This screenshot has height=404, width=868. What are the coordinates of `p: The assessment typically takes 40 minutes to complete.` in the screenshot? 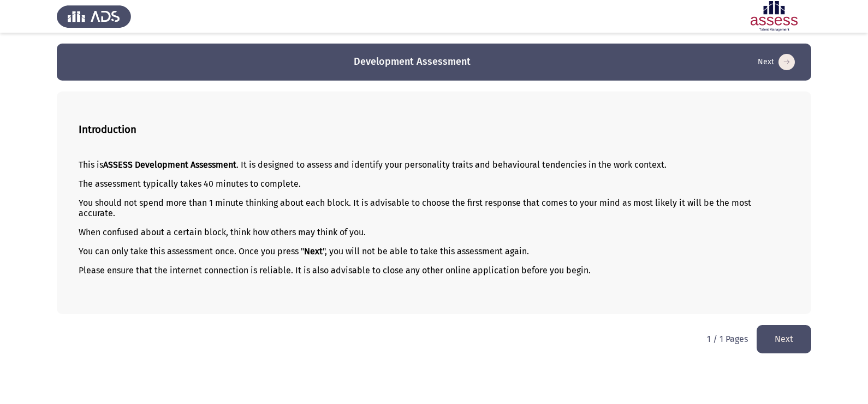 It's located at (434, 183).